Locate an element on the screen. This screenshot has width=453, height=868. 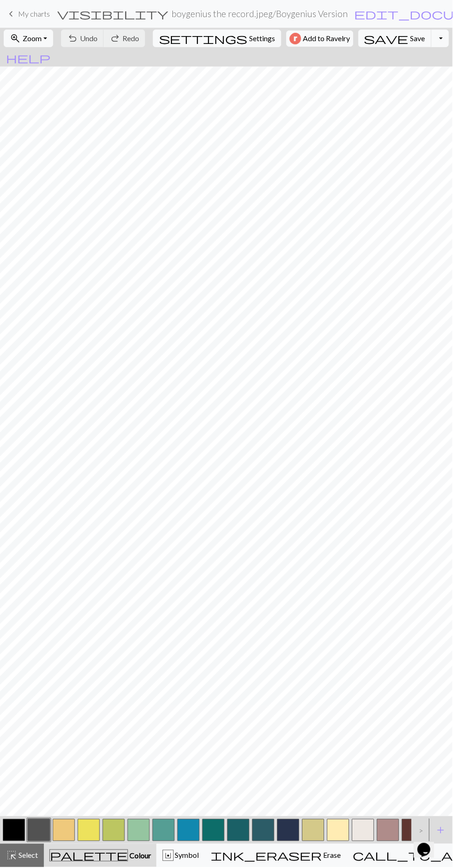
span: settings is located at coordinates (204, 38).